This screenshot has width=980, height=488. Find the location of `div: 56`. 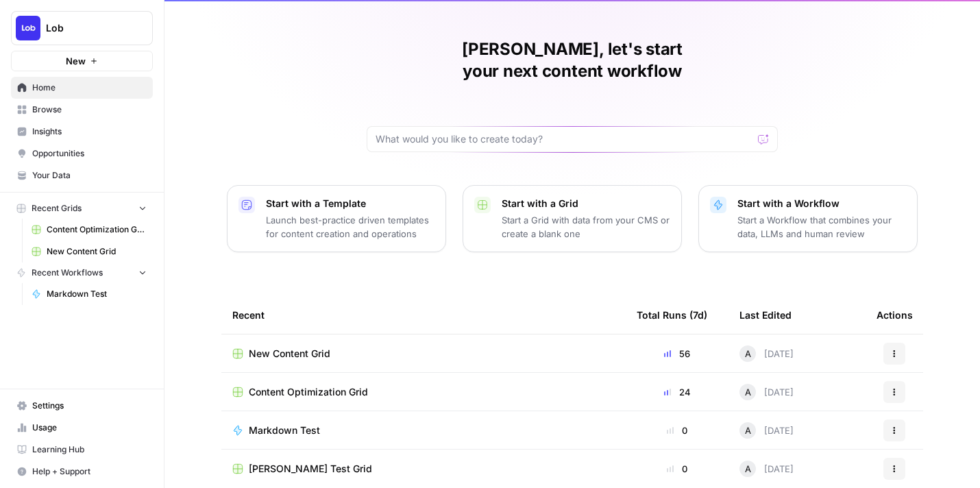

div: 56 is located at coordinates (677, 354).